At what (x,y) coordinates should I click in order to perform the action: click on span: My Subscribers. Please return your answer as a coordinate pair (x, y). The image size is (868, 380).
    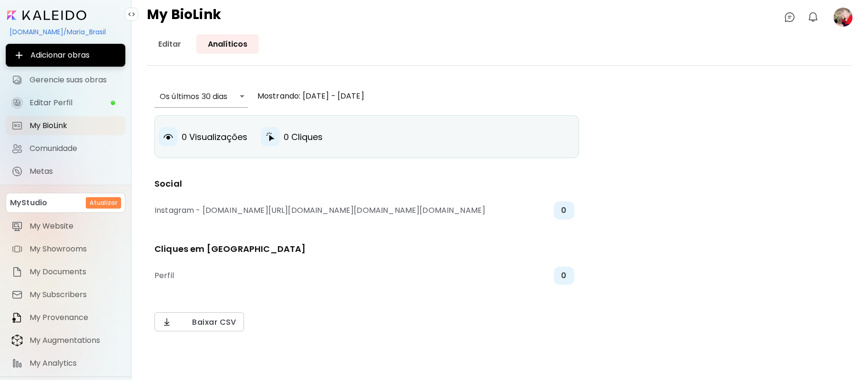
    Looking at the image, I should click on (74, 295).